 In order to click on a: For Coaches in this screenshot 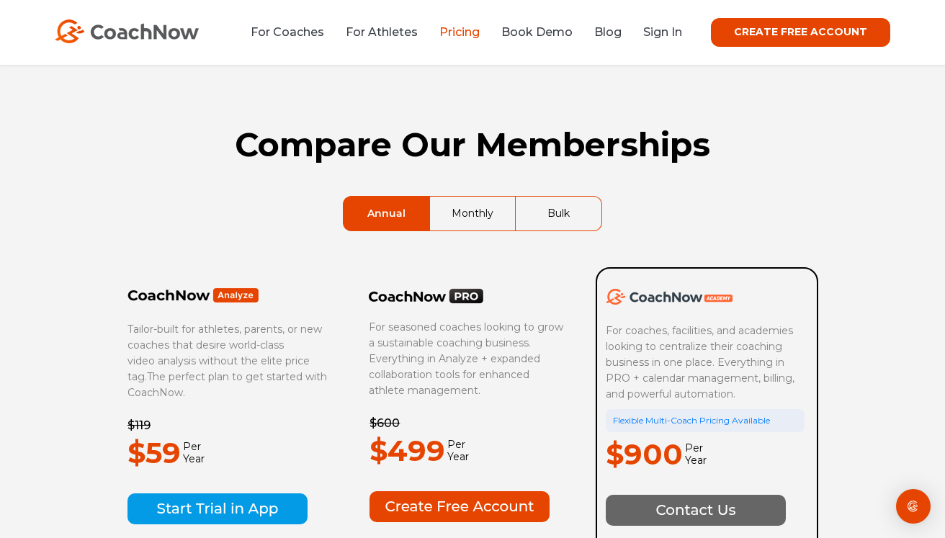, I will do `click(287, 32)`.